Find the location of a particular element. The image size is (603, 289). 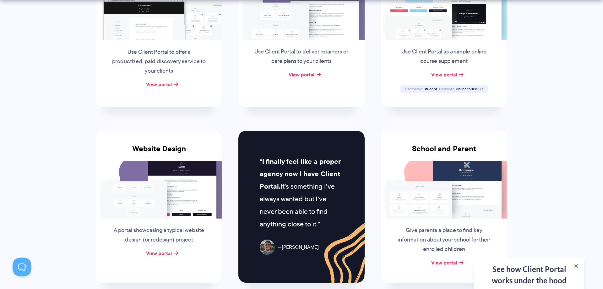

p: A portal showcasing a typical website design (or redesign) project is located at coordinates (159, 235).